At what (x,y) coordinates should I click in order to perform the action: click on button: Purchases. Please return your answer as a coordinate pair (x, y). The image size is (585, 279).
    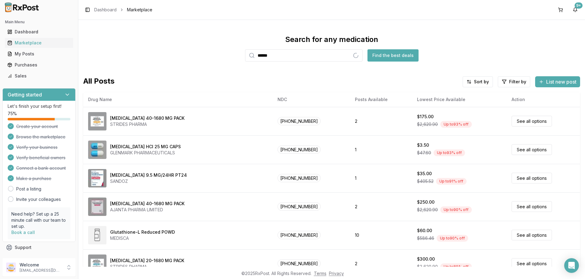
    Looking at the image, I should click on (39, 65).